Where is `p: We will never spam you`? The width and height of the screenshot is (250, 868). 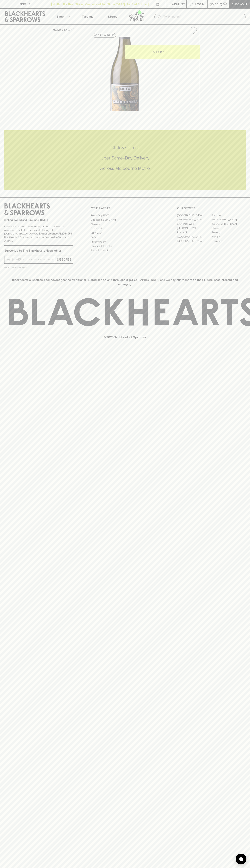
p: We will never spam you is located at coordinates (39, 267).